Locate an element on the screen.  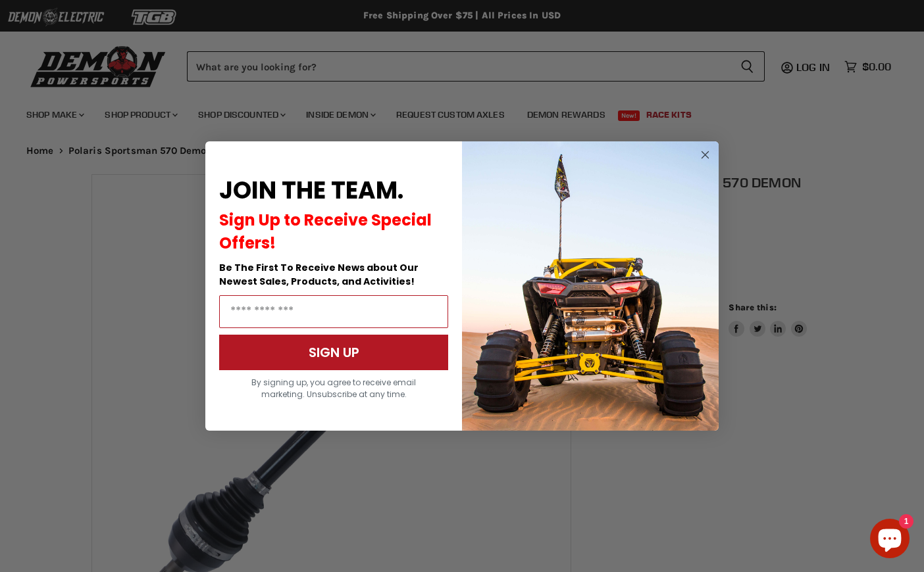
span: Be The First To Receive News about Our Newest Sales, Products, and Activities! is located at coordinates (318, 274).